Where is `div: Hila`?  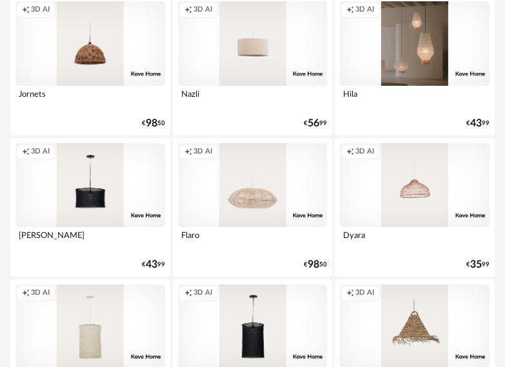
div: Hila is located at coordinates (415, 99).